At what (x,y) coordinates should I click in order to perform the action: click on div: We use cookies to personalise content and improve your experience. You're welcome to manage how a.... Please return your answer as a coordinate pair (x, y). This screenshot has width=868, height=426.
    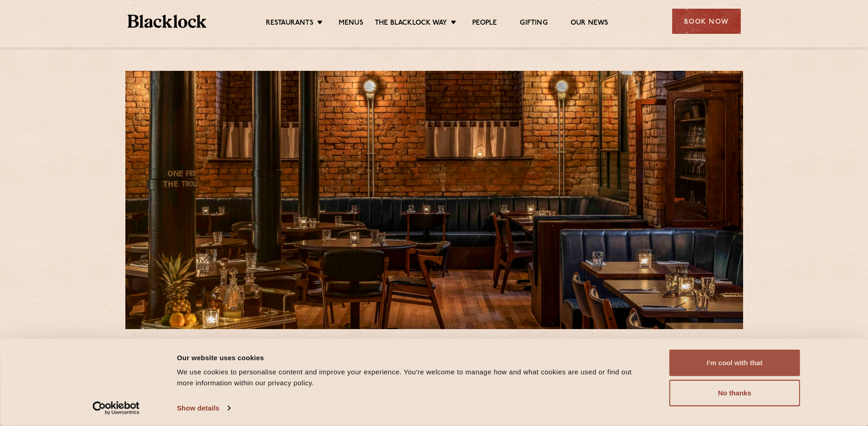
    Looking at the image, I should click on (413, 378).